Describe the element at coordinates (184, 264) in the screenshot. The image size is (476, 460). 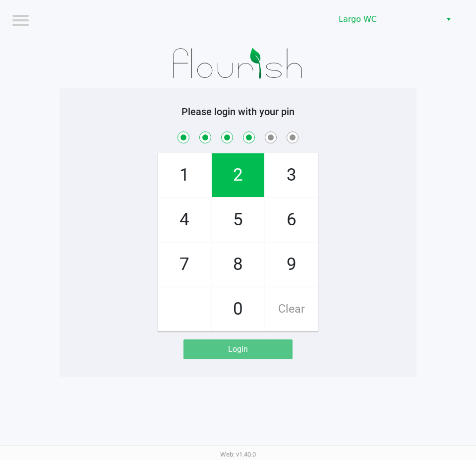
I see `span: 7` at that location.